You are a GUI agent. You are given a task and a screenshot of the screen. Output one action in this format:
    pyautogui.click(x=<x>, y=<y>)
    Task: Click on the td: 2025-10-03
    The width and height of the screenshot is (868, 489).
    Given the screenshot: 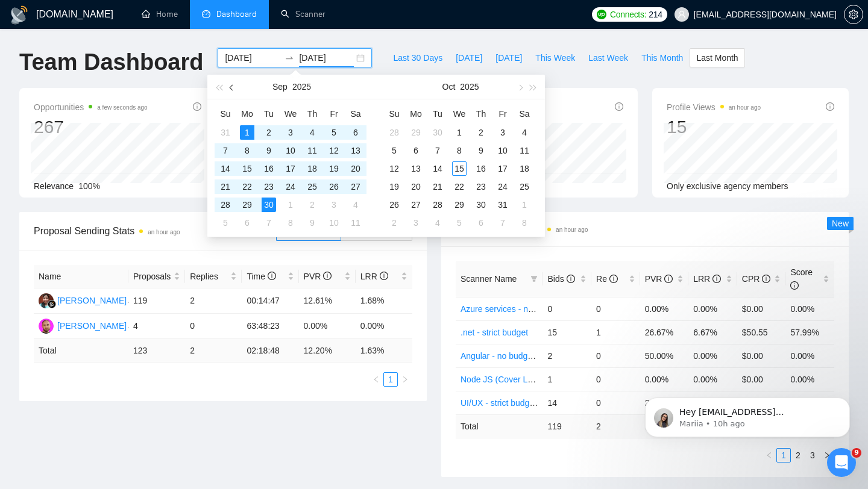 What is the action you would take?
    pyautogui.click(x=334, y=205)
    